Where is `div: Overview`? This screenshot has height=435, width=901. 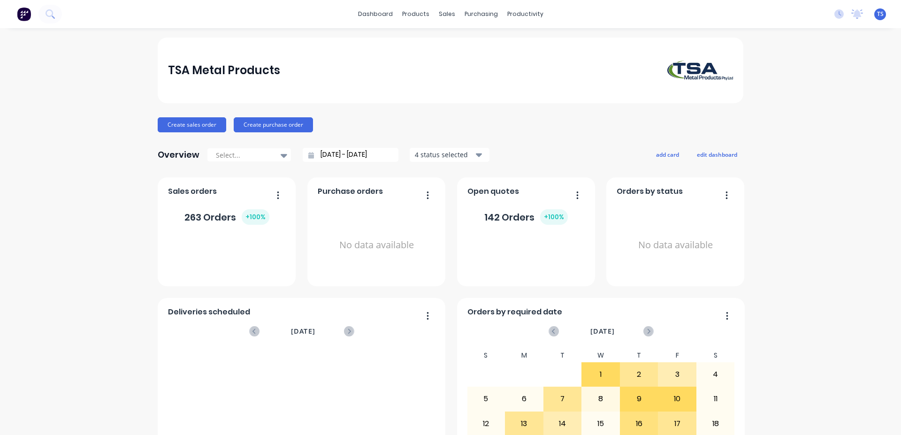 div: Overview is located at coordinates (178, 155).